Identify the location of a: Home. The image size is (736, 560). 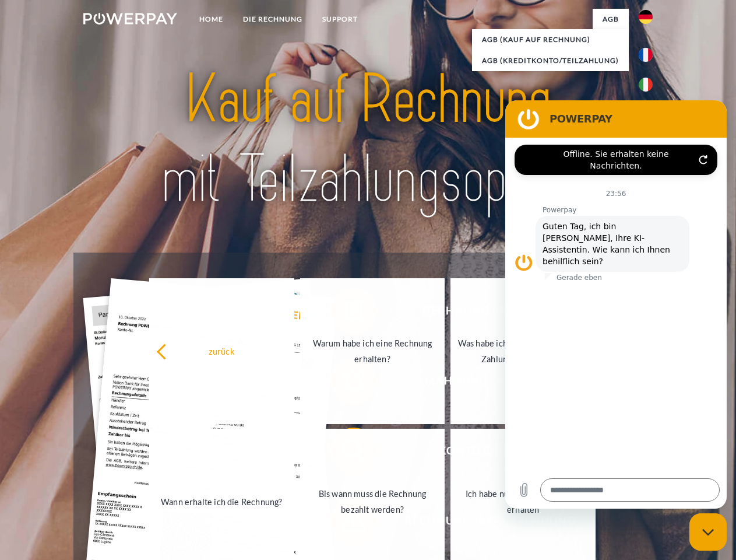
(211, 20).